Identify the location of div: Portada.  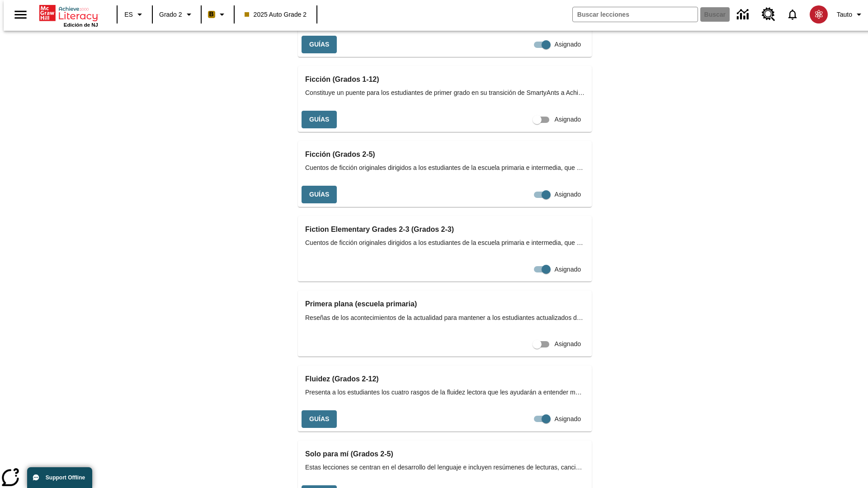
(68, 15).